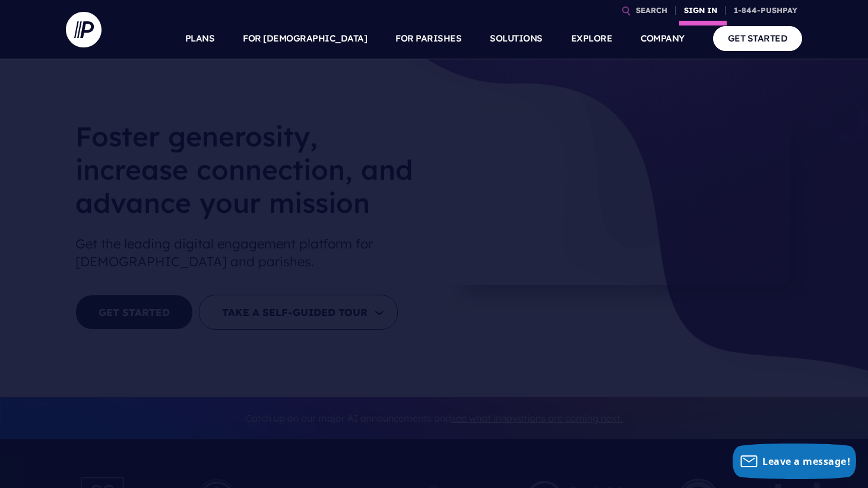 This screenshot has width=868, height=488. Describe the element at coordinates (758, 38) in the screenshot. I see `a: GET STARTED` at that location.